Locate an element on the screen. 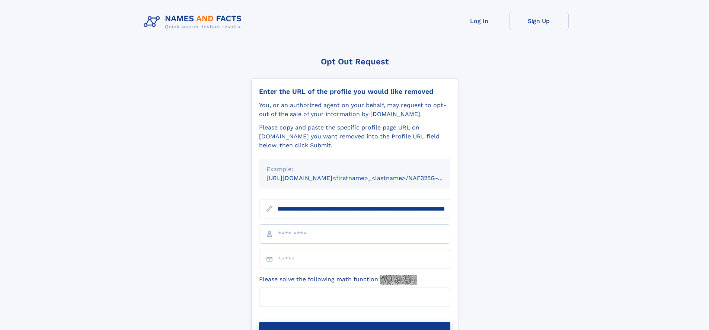  img: Logo Names and Facts is located at coordinates (194, 22).